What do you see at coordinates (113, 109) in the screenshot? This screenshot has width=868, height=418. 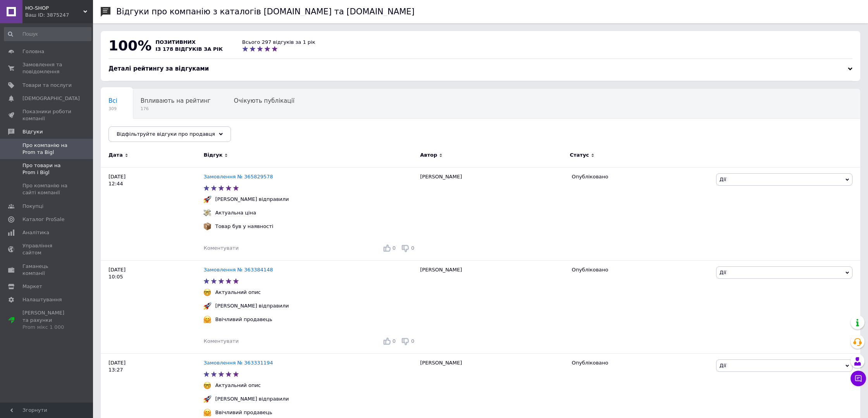 I see `span: 309` at bounding box center [113, 109].